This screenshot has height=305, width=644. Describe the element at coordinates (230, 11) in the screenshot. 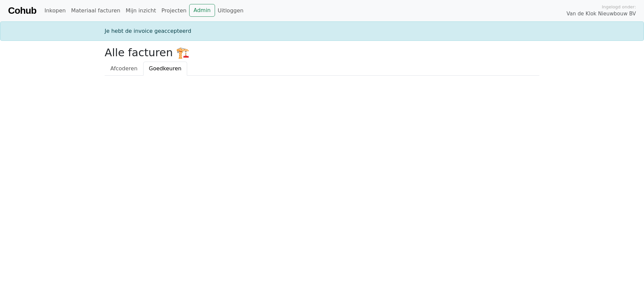

I see `a: Uitloggen` at that location.